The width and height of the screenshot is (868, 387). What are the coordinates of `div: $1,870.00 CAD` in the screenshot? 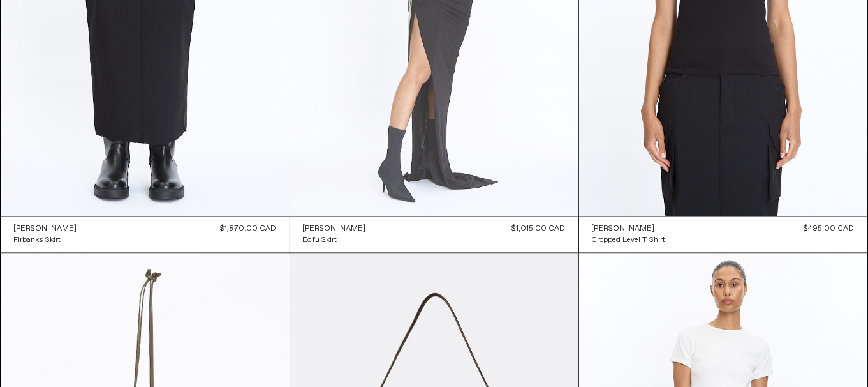 It's located at (249, 229).